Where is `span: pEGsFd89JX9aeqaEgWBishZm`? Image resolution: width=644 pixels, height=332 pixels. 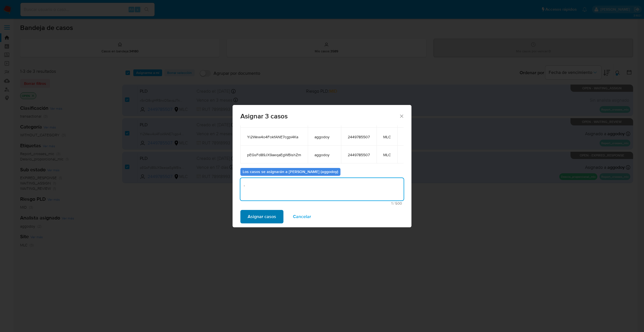 span: pEGsFd89JX9aeqaEgWBishZm is located at coordinates (274, 155).